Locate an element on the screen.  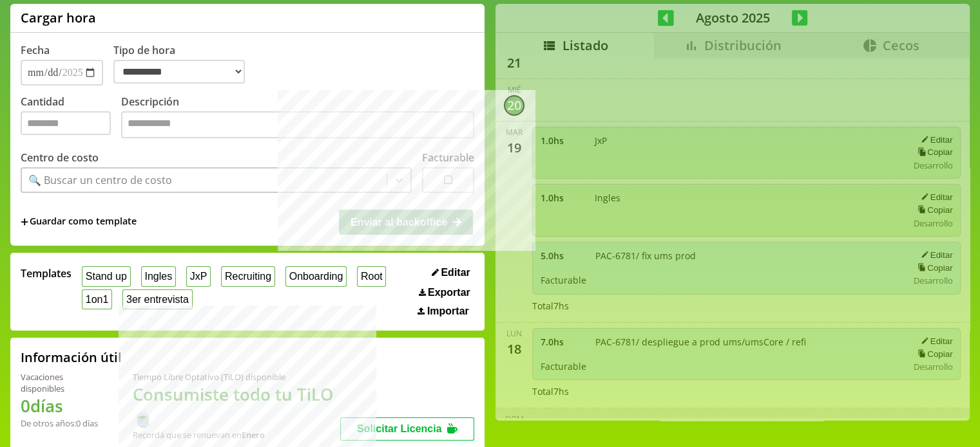
label: Fecha is located at coordinates (35, 50).